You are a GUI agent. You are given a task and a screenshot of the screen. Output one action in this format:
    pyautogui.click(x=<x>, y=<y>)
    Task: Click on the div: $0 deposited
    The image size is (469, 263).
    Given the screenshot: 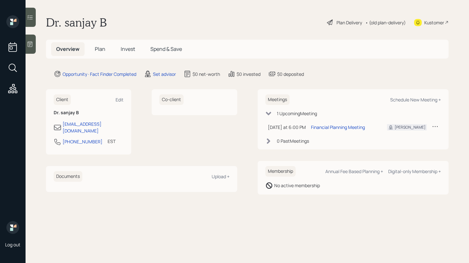 What is the action you would take?
    pyautogui.click(x=291, y=74)
    